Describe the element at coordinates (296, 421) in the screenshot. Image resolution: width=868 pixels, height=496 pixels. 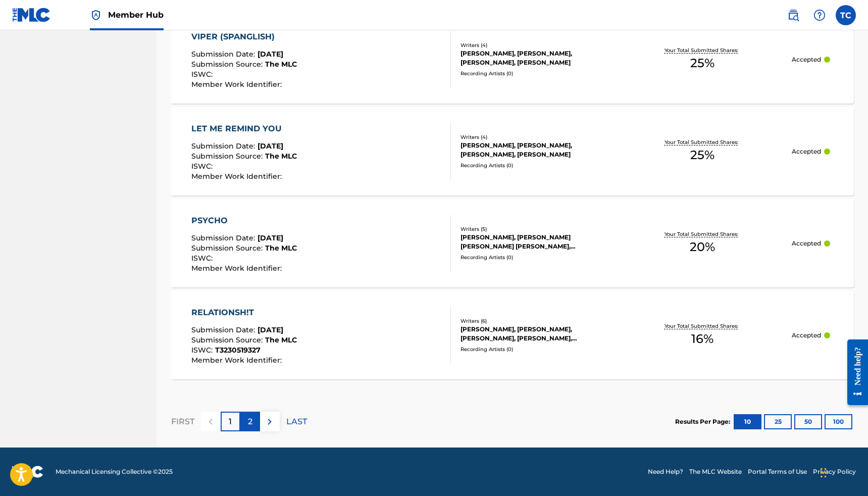
I see `p: LAST` at that location.